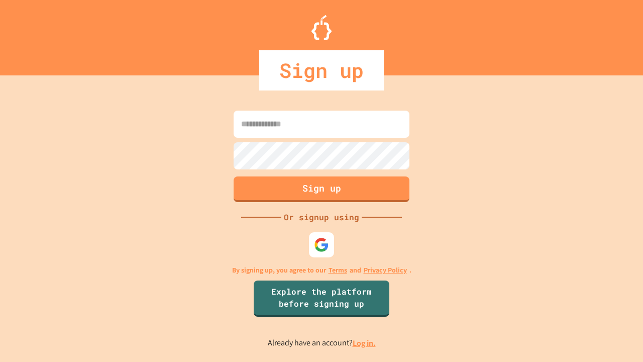 The width and height of the screenshot is (643, 362). What do you see at coordinates (385, 270) in the screenshot?
I see `a: Privacy Policy` at bounding box center [385, 270].